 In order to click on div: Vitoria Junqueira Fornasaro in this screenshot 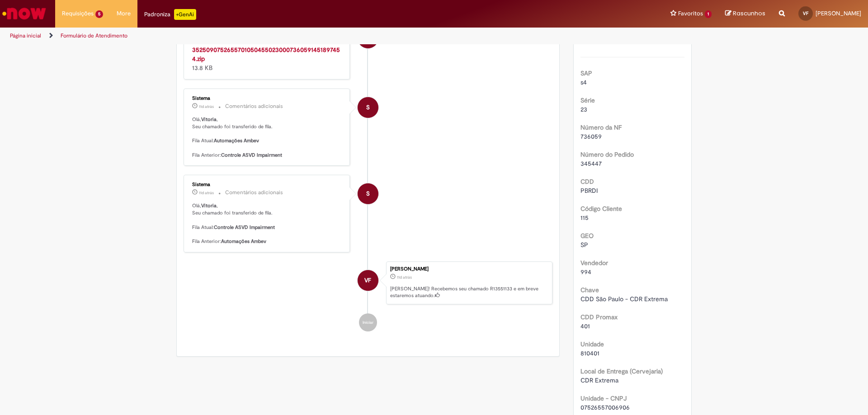, I will do `click(368, 280)`.